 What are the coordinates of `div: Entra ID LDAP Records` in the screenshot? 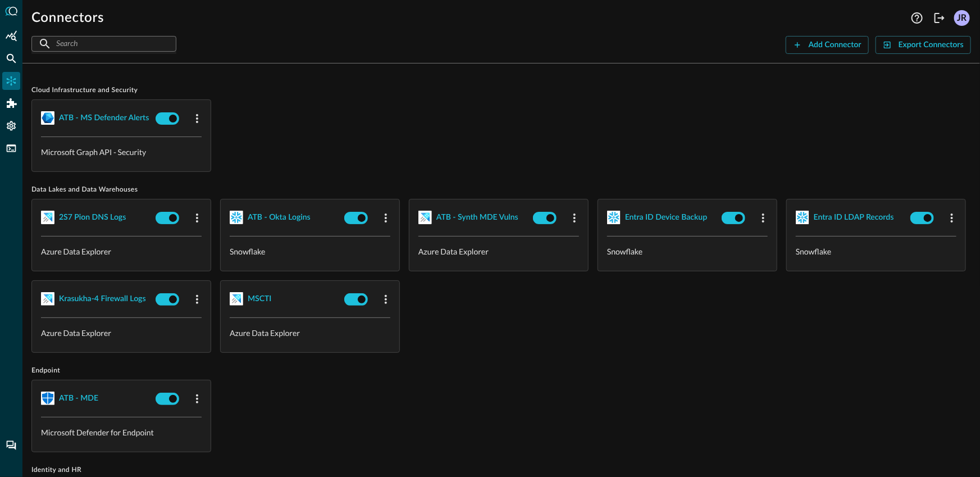 It's located at (854, 217).